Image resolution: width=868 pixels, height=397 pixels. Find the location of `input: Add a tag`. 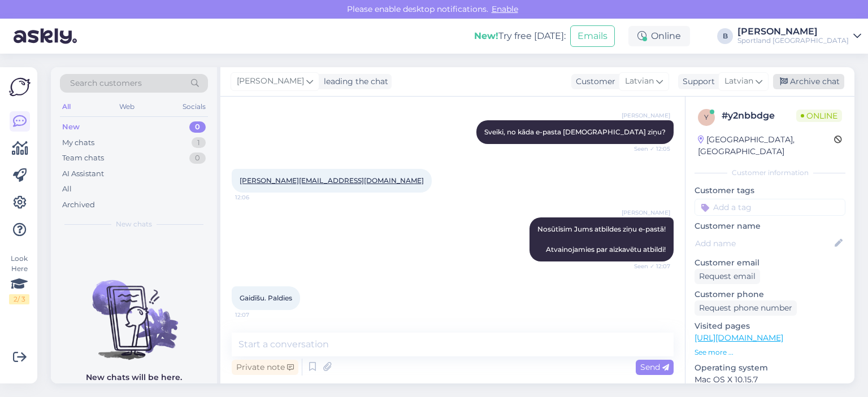

input: Add a tag is located at coordinates (770, 208).